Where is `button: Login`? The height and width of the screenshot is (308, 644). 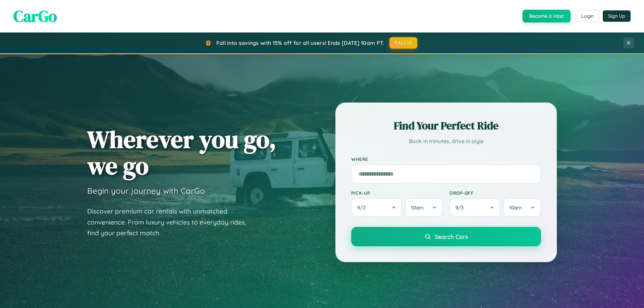 button: Login is located at coordinates (587, 16).